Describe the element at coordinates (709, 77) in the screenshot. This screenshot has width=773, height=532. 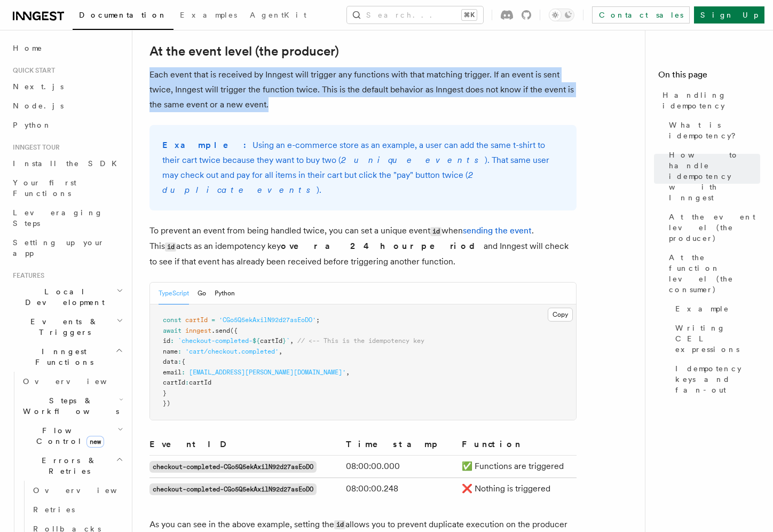
I see `h4: On this page` at that location.